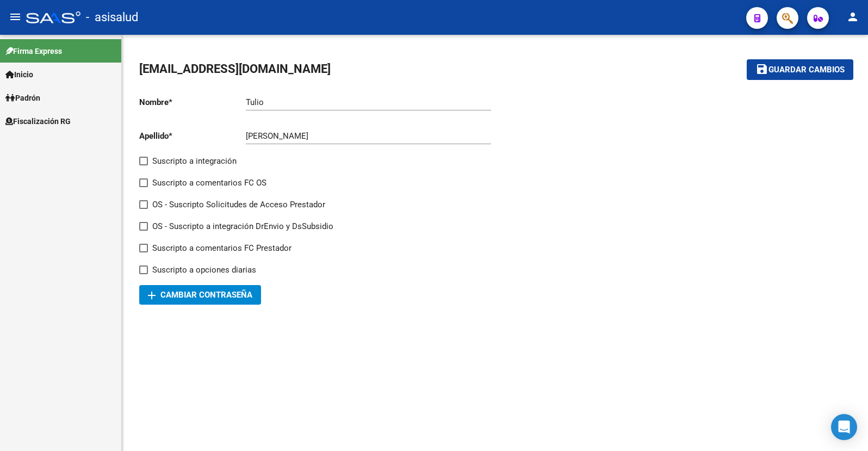 Image resolution: width=868 pixels, height=451 pixels. Describe the element at coordinates (200, 295) in the screenshot. I see `span: Cambiar Contraseña` at that location.